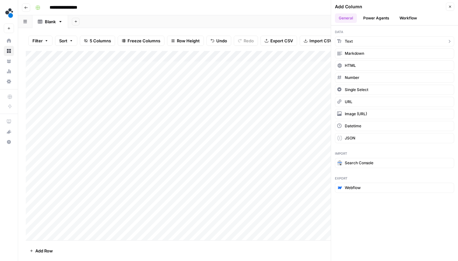 This screenshot has height=261, width=458. I want to click on button: Export CSV, so click(278, 41).